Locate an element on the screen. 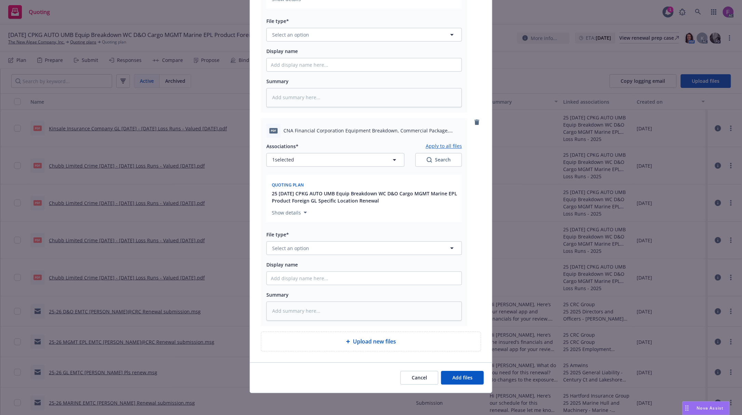  div: Upload new files is located at coordinates (371, 341).